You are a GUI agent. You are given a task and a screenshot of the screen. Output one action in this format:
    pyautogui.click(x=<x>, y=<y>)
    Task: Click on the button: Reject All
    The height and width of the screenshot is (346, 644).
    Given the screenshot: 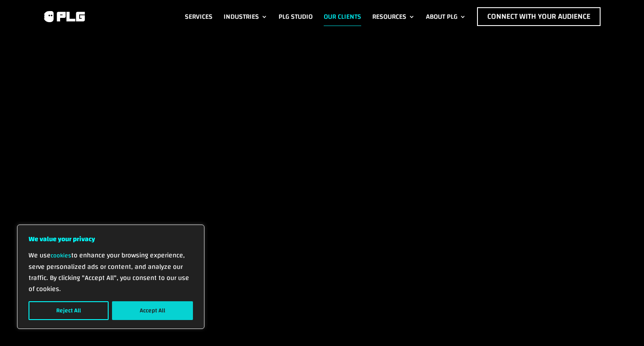 What is the action you would take?
    pyautogui.click(x=69, y=311)
    